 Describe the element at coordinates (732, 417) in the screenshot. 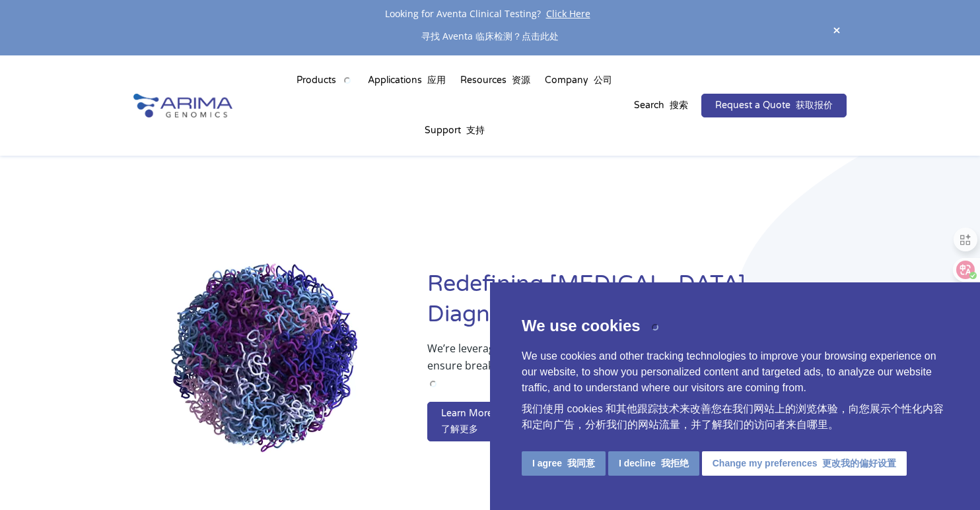

I see `font: 我们使用 cookies 和其他跟踪技术来改善您在我们网站上的浏览体验，向您展示个性化内容和定向广告，分析我们的网站流量，并了解我们的访问者来自哪里。` at that location.